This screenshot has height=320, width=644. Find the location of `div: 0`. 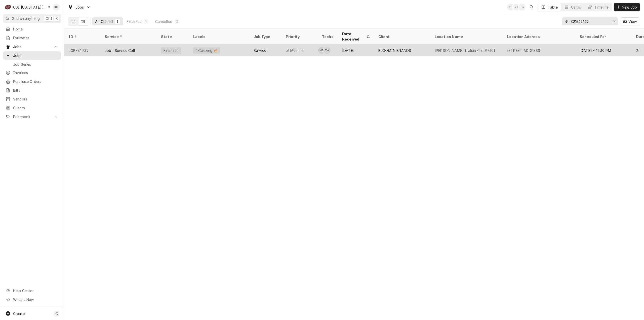

div: 0 is located at coordinates (177, 22).